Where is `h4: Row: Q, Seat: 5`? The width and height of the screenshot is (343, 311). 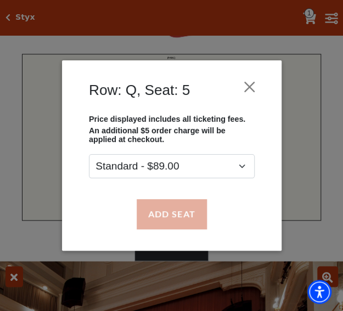 h4: Row: Q, Seat: 5 is located at coordinates (139, 90).